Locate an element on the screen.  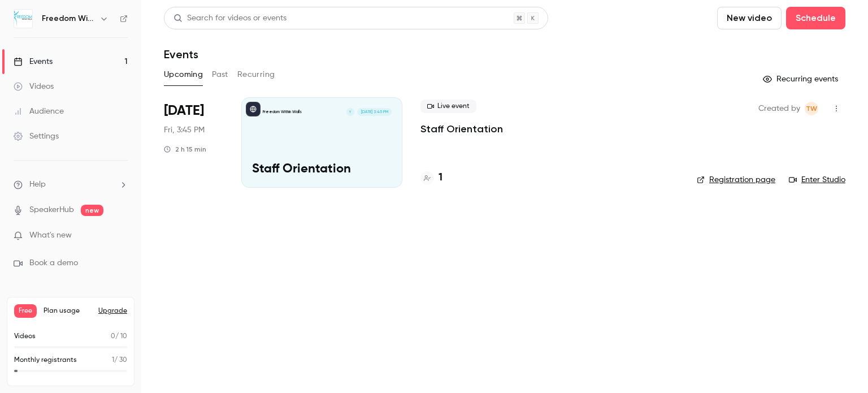
span: TyShaun Wynter is located at coordinates (811, 108).